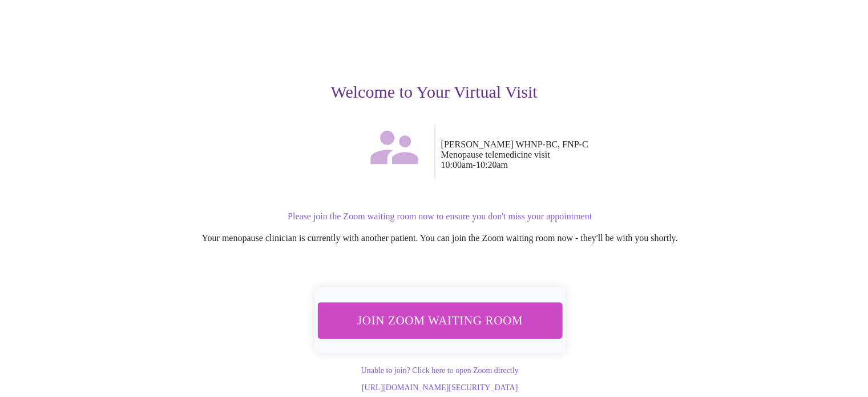 Image resolution: width=868 pixels, height=397 pixels. Describe the element at coordinates (440, 370) in the screenshot. I see `a: Unable to join? Click here to open Zoom directly` at that location.